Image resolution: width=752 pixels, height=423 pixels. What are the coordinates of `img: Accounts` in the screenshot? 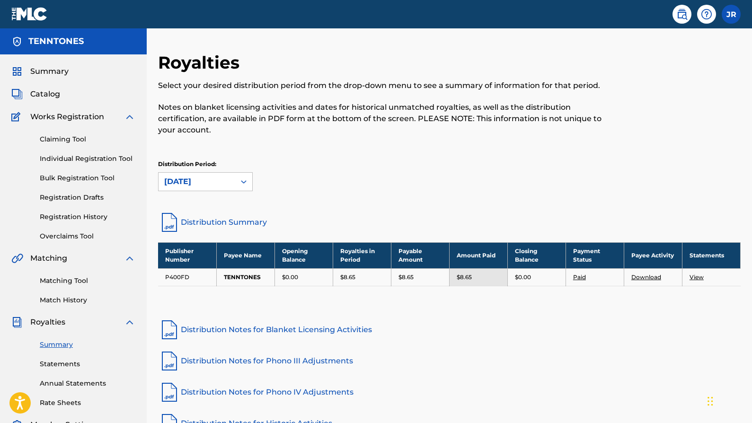 It's located at (17, 42).